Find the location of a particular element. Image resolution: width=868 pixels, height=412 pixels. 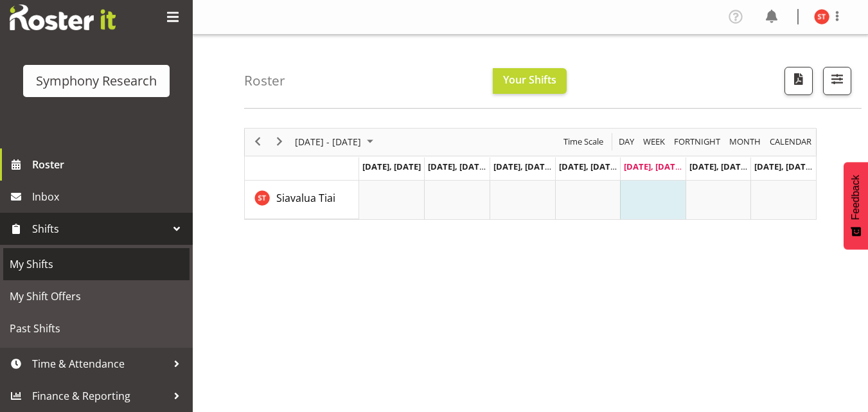

button: Month is located at coordinates (791, 142).